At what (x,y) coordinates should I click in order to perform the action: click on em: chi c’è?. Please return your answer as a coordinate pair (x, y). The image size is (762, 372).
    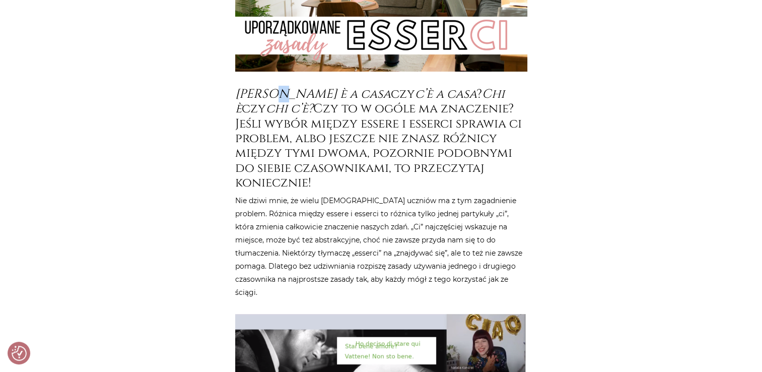
    Looking at the image, I should click on (290, 108).